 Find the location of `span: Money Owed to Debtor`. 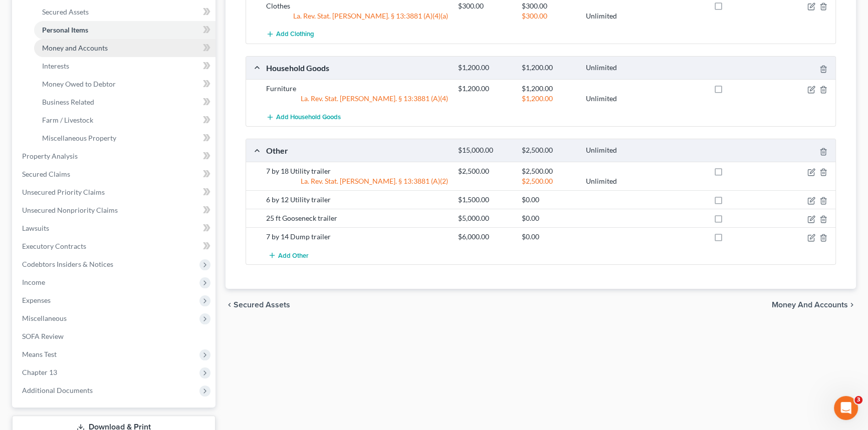

span: Money Owed to Debtor is located at coordinates (79, 84).